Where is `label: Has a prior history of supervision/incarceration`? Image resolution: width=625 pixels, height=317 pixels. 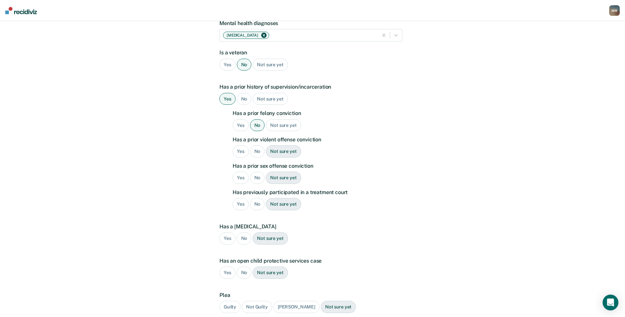
label: Has a prior history of supervision/incarceration is located at coordinates (311, 87).